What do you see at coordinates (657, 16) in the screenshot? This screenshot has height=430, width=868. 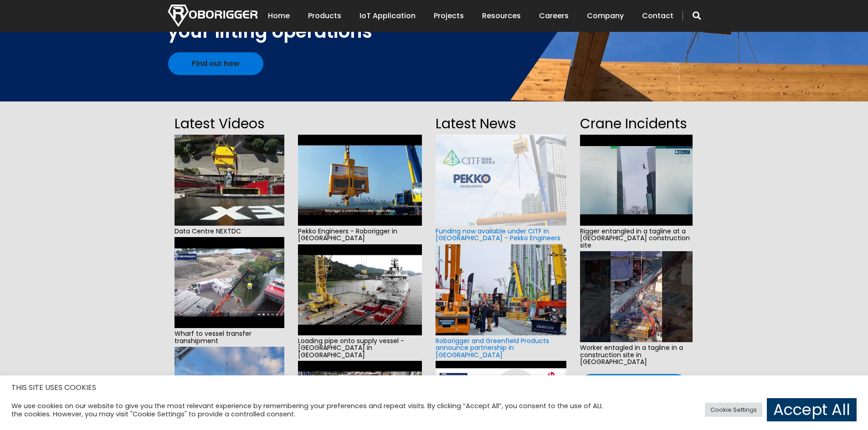 I see `a: Contact` at bounding box center [657, 16].